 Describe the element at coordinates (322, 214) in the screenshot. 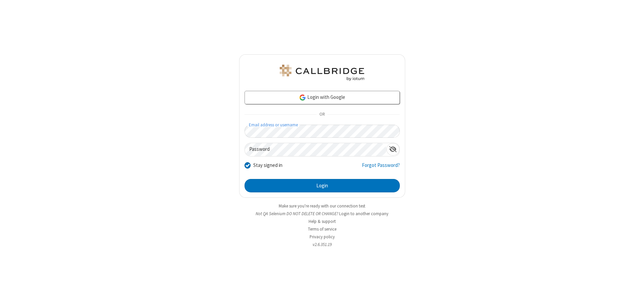

I see `li: Not QA Selenium DO NOT DELETE OR CHANGE?` at that location.